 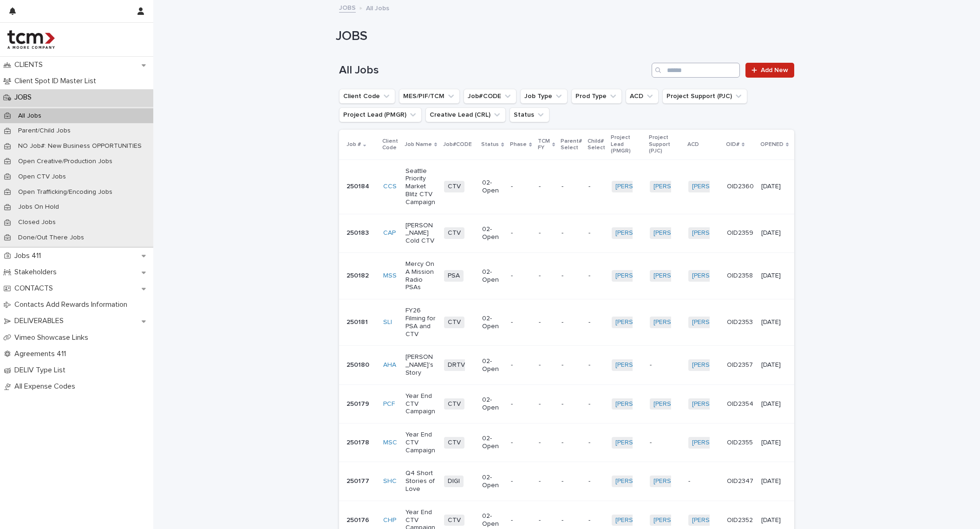 What do you see at coordinates (25, 97) in the screenshot?
I see `p: JOBS` at bounding box center [25, 97].